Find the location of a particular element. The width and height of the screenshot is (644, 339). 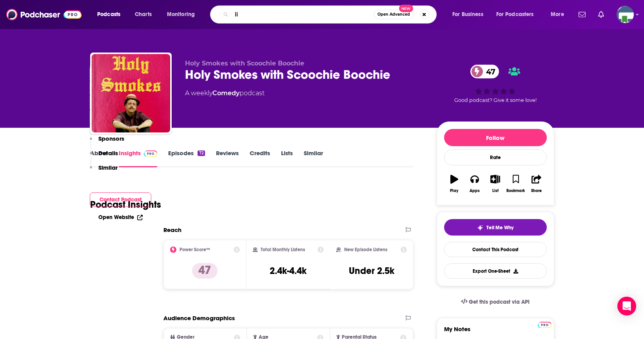

span: Holy Smokes with Scoochie Boochie is located at coordinates (245, 63).